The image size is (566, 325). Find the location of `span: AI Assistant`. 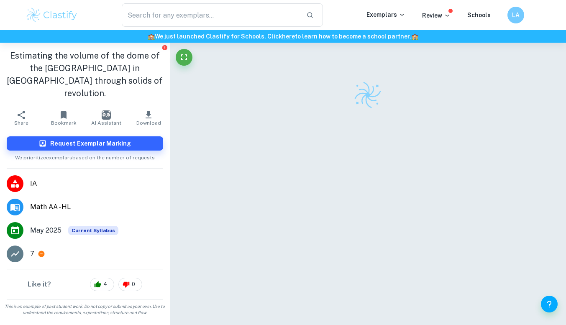

span: AI Assistant is located at coordinates (106, 123).